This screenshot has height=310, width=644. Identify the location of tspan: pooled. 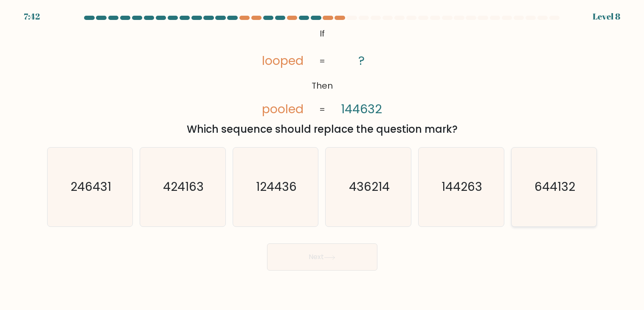
(283, 109).